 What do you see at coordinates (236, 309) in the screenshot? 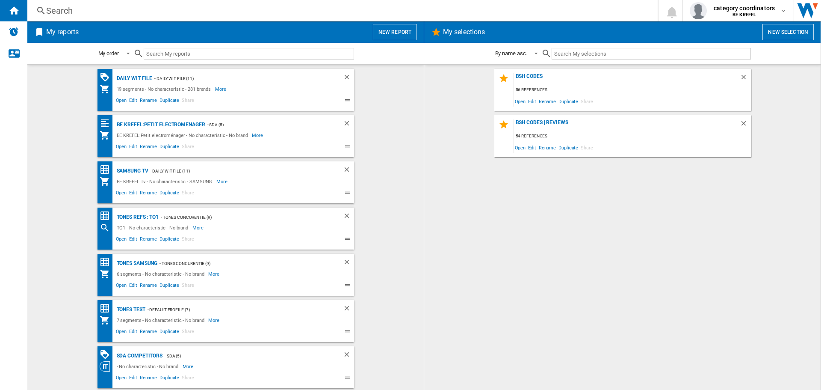
I see `div: - Default profile (7)` at bounding box center [236, 309].